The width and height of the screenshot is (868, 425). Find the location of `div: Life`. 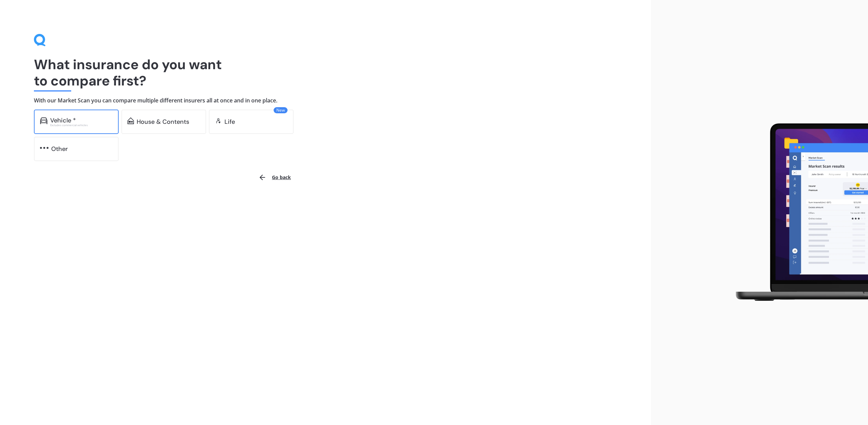

div: Life is located at coordinates (230, 122).